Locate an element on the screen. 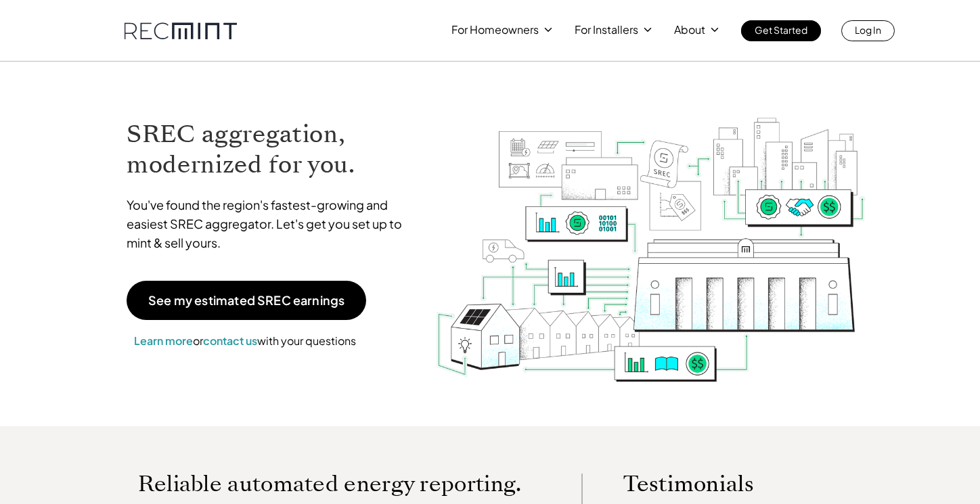 The width and height of the screenshot is (980, 504). p: Get Started is located at coordinates (781, 30).